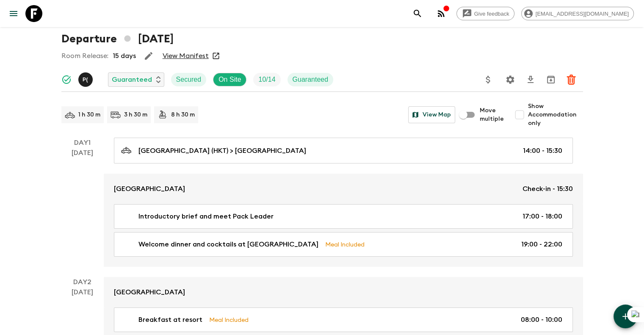 Image resolution: width=644 pixels, height=335 pixels. I want to click on span: Move multiple, so click(492, 115).